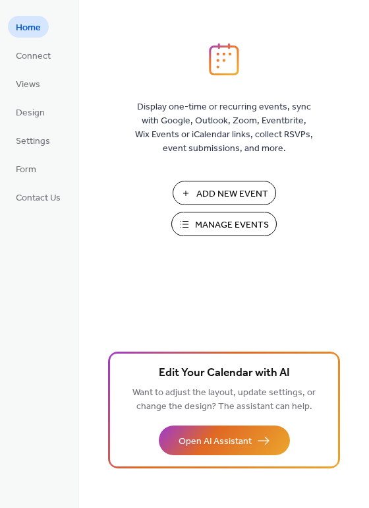  I want to click on a: Home, so click(28, 26).